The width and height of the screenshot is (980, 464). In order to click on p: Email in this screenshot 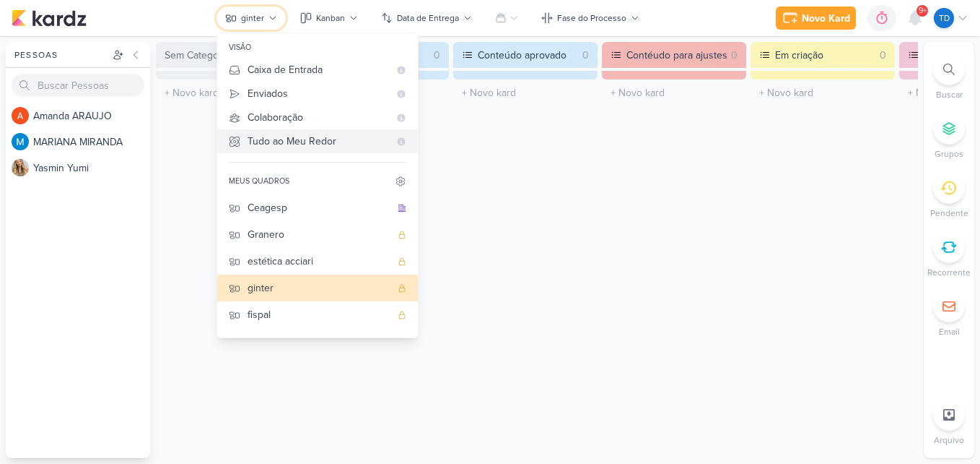, I will do `click(949, 331)`.